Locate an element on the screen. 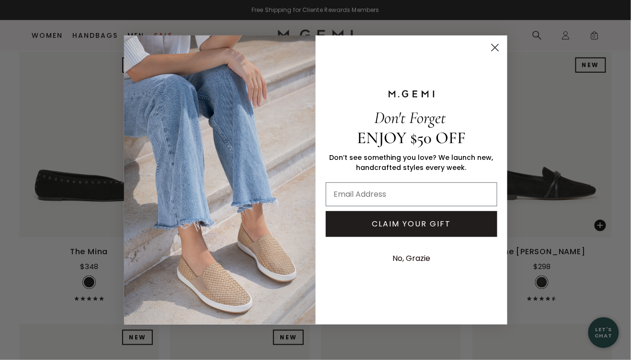 The height and width of the screenshot is (360, 631). span: Don't Forget is located at coordinates (409, 118).